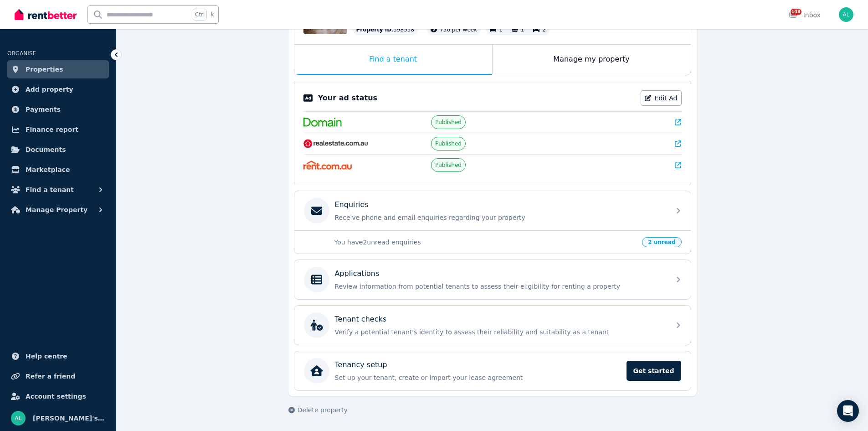 The image size is (868, 431). What do you see at coordinates (58, 190) in the screenshot?
I see `button: Find a tenant` at bounding box center [58, 190].